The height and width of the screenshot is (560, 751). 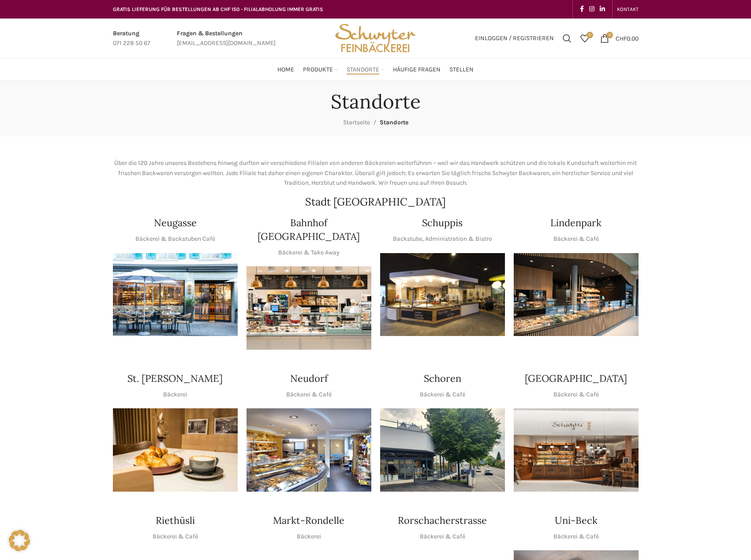 What do you see at coordinates (320, 70) in the screenshot?
I see `a: Produkte` at bounding box center [320, 70].